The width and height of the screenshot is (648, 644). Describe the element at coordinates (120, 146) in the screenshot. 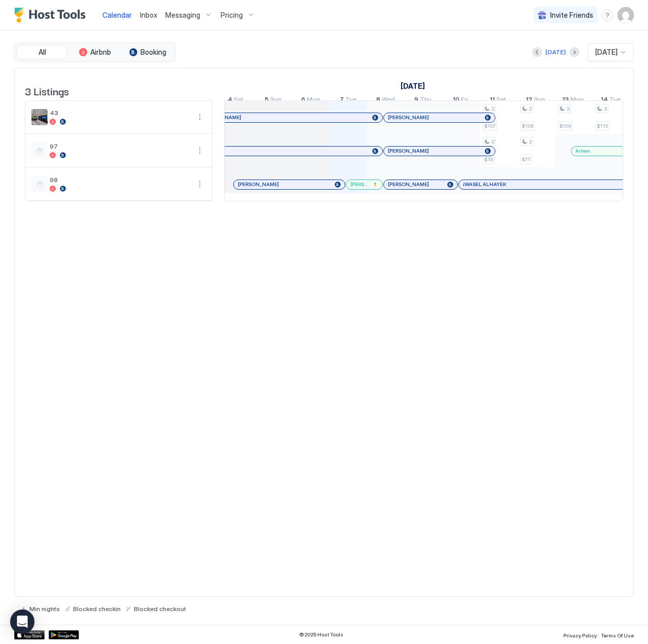

I see `span: 97` at that location.